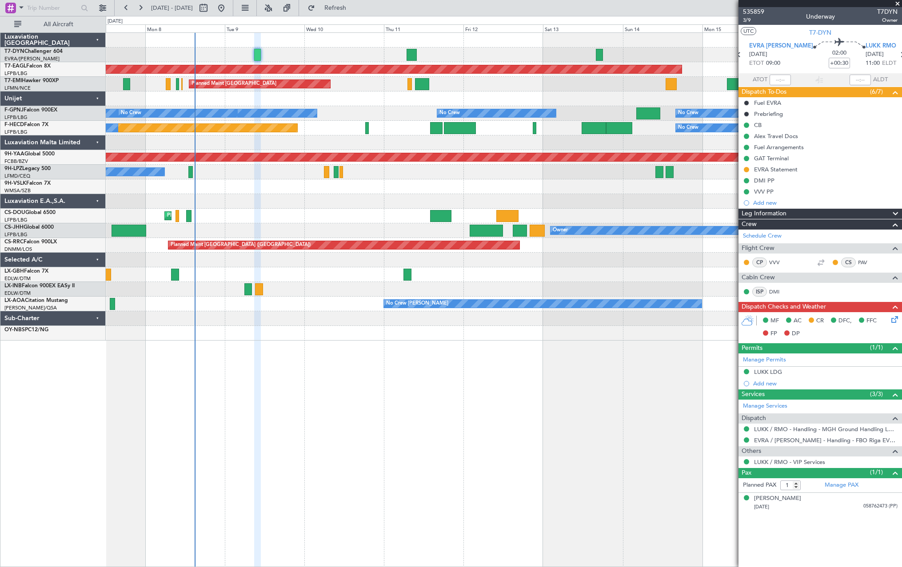  Describe the element at coordinates (820, 321) in the screenshot. I see `span: CR` at that location.